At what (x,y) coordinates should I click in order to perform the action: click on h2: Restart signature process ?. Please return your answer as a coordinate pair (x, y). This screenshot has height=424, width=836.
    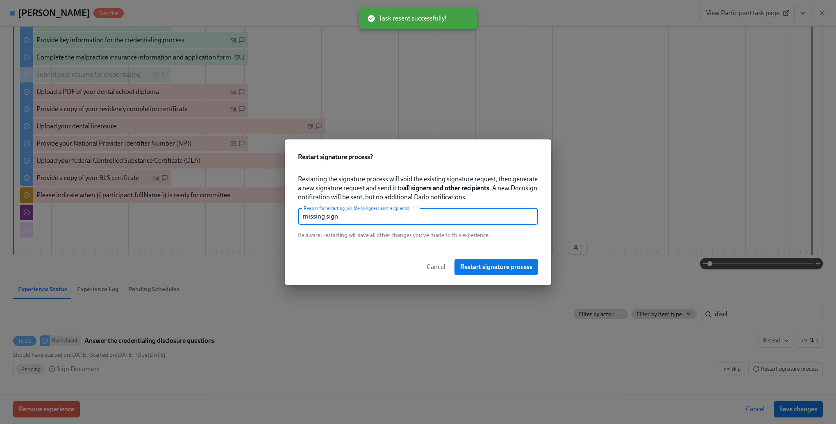
    Looking at the image, I should click on (418, 157).